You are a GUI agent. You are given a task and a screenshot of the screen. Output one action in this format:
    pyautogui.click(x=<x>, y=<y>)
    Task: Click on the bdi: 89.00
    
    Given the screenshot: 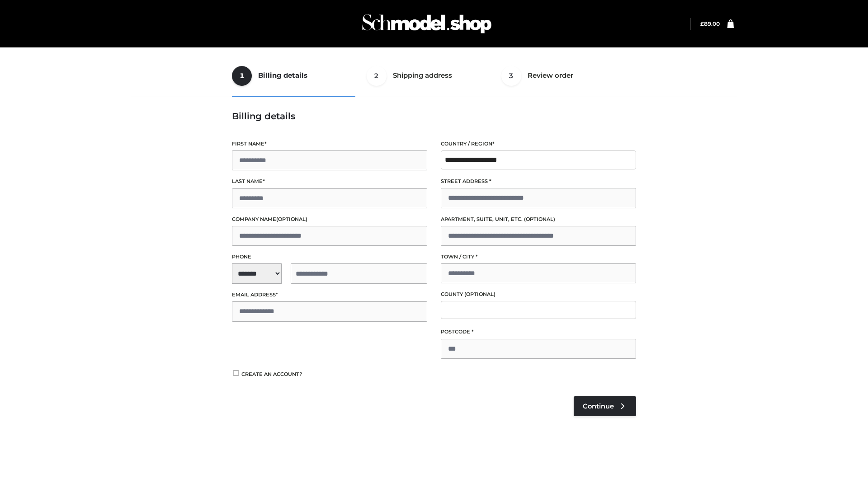 What is the action you would take?
    pyautogui.click(x=710, y=23)
    